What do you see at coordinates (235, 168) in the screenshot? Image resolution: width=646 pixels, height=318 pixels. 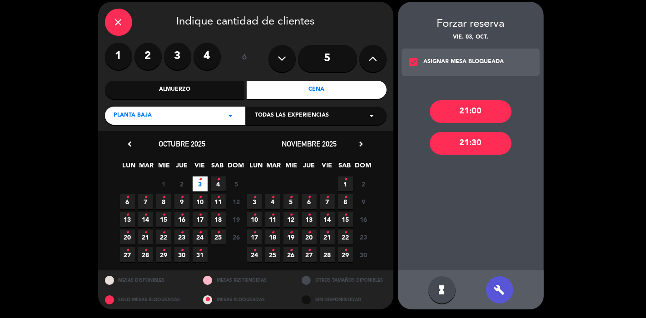 I see `span: DOM` at bounding box center [235, 168].